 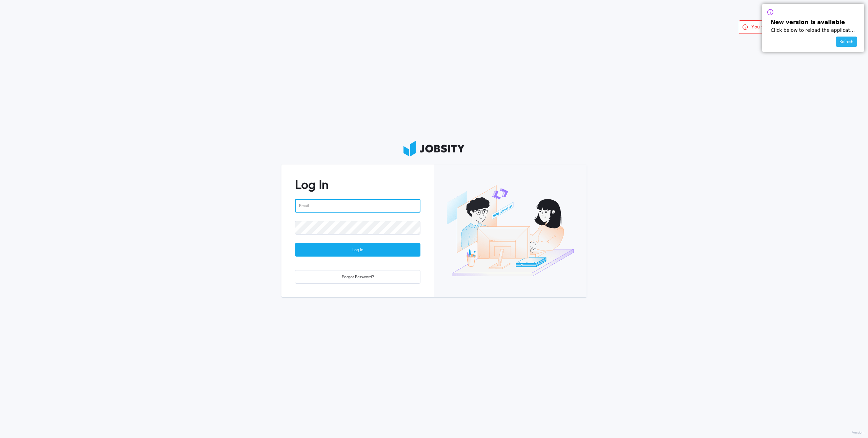 What do you see at coordinates (358, 277) in the screenshot?
I see `button: Forgot Password?` at bounding box center [358, 277].